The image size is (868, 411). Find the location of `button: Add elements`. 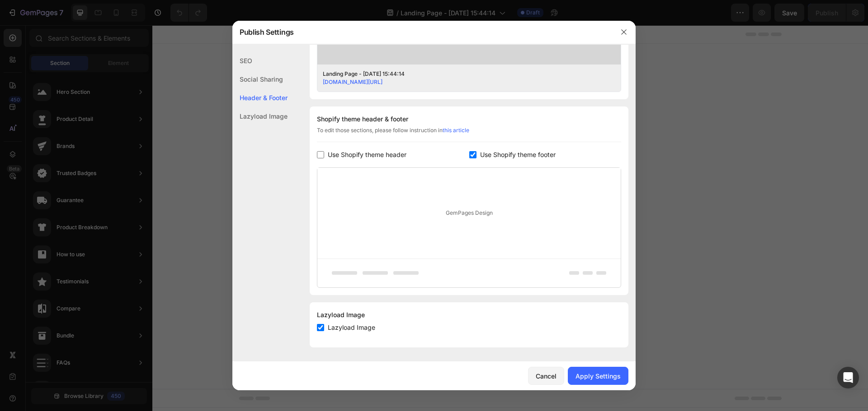

button: Add elements is located at coordinates (392, 223).